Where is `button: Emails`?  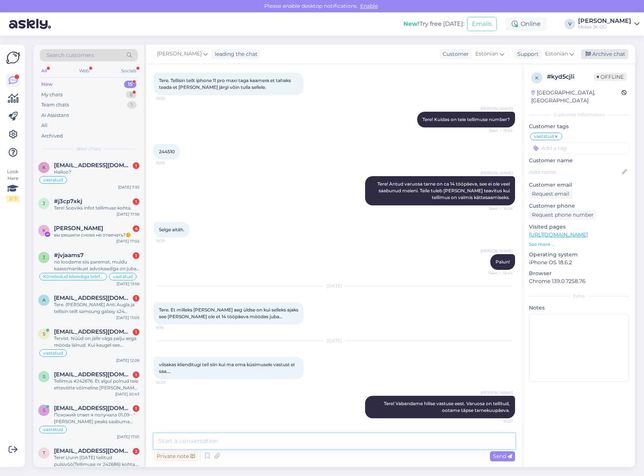 button: Emails is located at coordinates (482, 24).